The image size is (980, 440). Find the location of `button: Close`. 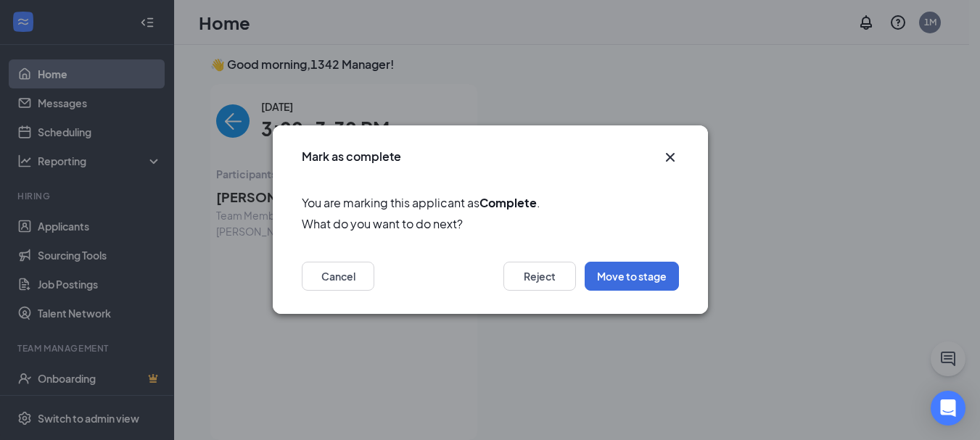

button: Close is located at coordinates (670, 158).